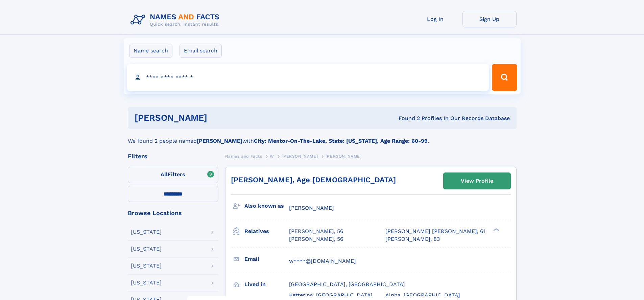 This screenshot has height=300, width=644. Describe the element at coordinates (308, 78) in the screenshot. I see `input: search input` at that location.